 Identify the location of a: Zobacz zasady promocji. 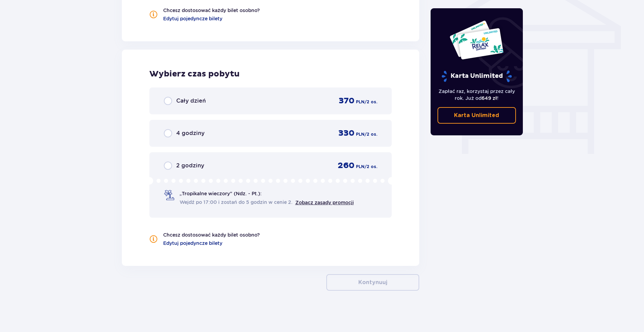
(325, 202).